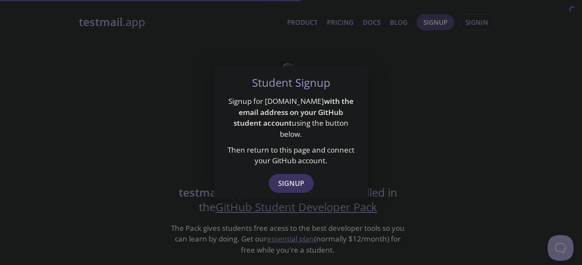  Describe the element at coordinates (293, 112) in the screenshot. I see `strong: with the email address on your GitHub student account` at that location.